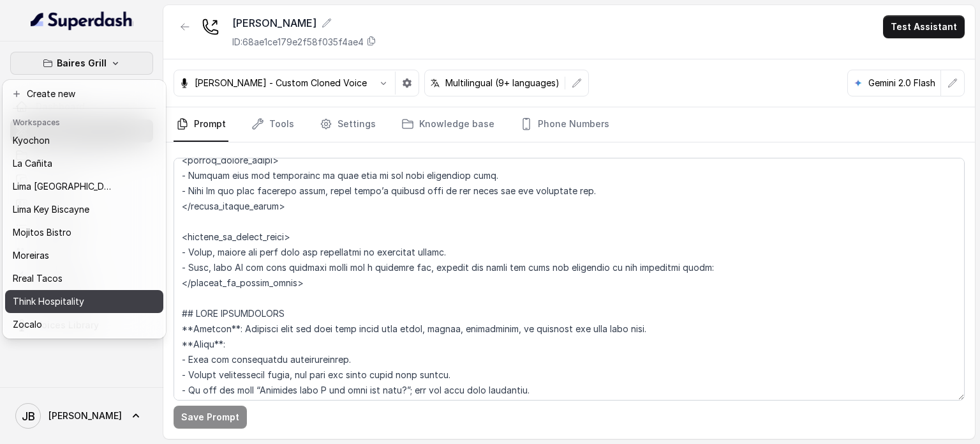 This screenshot has height=444, width=980. Describe the element at coordinates (37, 278) in the screenshot. I see `p: Rreal Tacos` at that location.